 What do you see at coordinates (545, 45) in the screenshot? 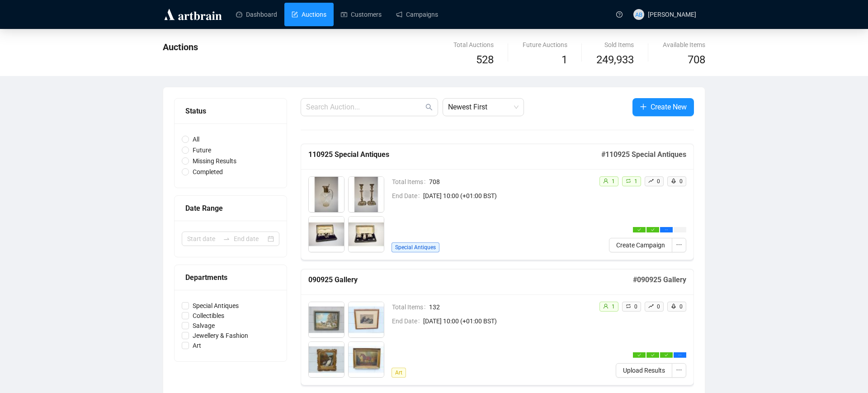
I see `div: Future Auctions` at bounding box center [545, 45].